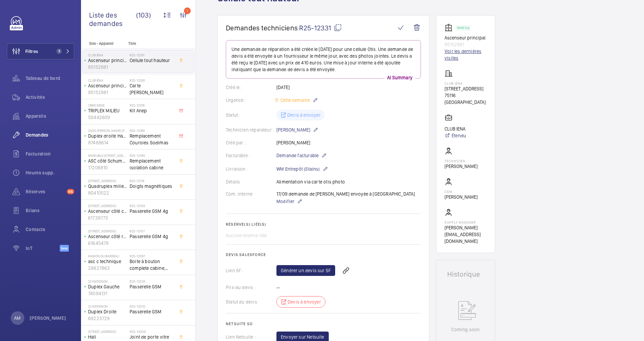  What do you see at coordinates (50, 229) in the screenshot?
I see `span: Contacts` at bounding box center [50, 229].